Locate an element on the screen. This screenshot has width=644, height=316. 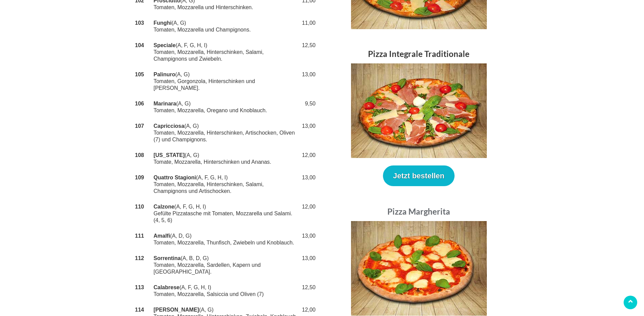
img: Speisekarte - Pizza Margherita is located at coordinates (419, 268).